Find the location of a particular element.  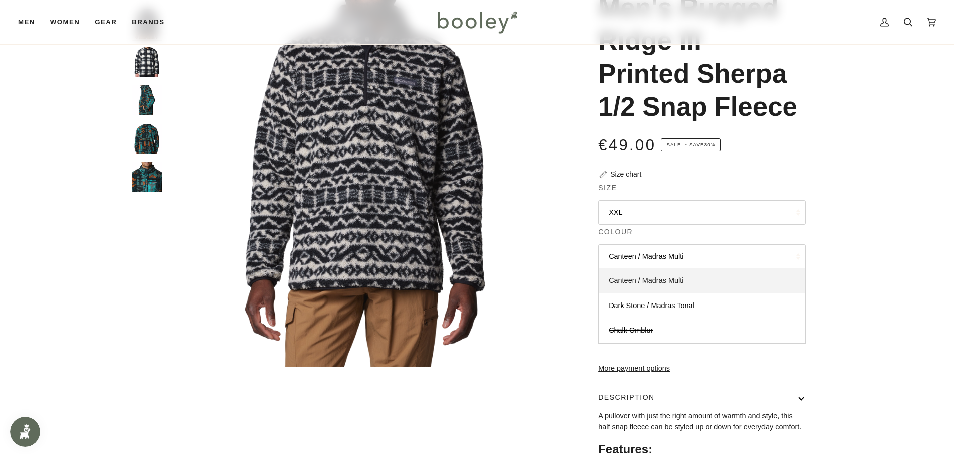

span: Gear is located at coordinates (106, 22).